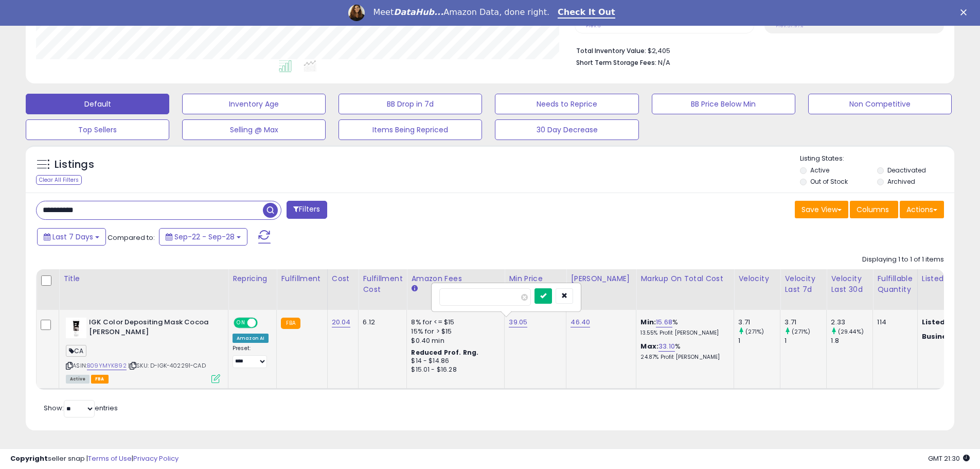 This screenshot has width=980, height=469. Describe the element at coordinates (851, 332) in the screenshot. I see `small: (29.44%)` at that location.